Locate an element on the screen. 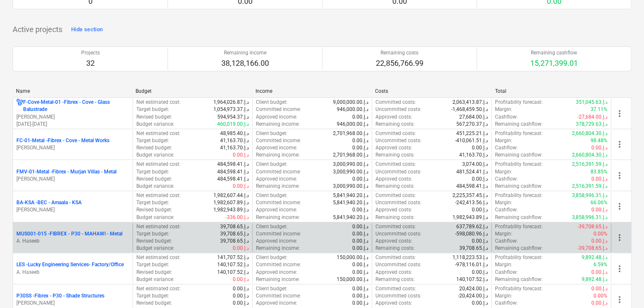 This screenshot has height=308, width=644. p: 27,684.00د.إ.‏ is located at coordinates (474, 117).